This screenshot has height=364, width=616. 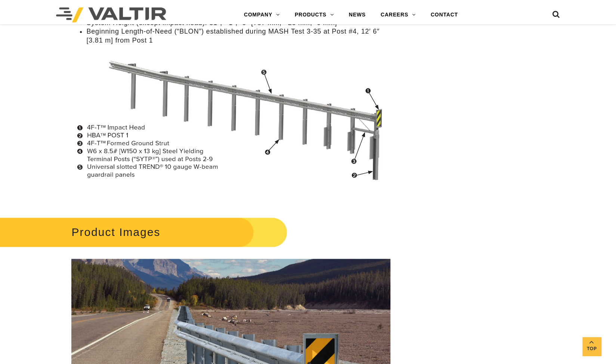 What do you see at coordinates (262, 15) in the screenshot?
I see `a: COMPANY` at bounding box center [262, 15].